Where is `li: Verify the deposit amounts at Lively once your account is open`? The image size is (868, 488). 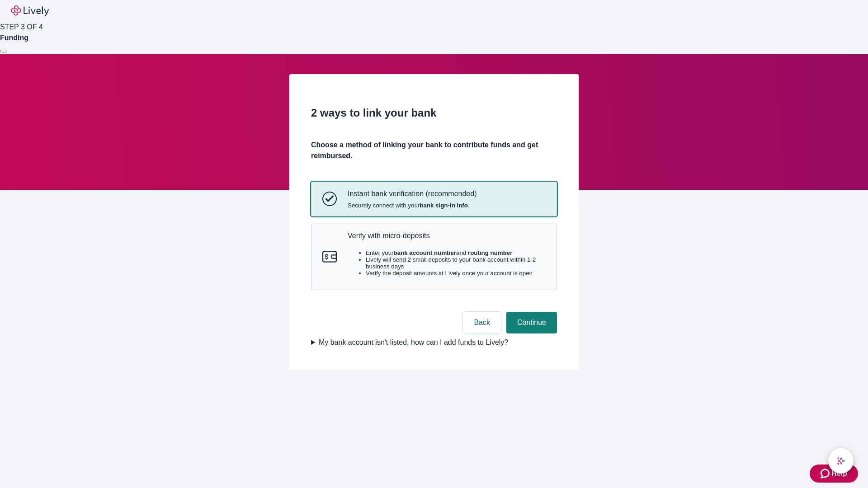 li: Verify the deposit amounts at Lively once your account is open is located at coordinates (455, 273).